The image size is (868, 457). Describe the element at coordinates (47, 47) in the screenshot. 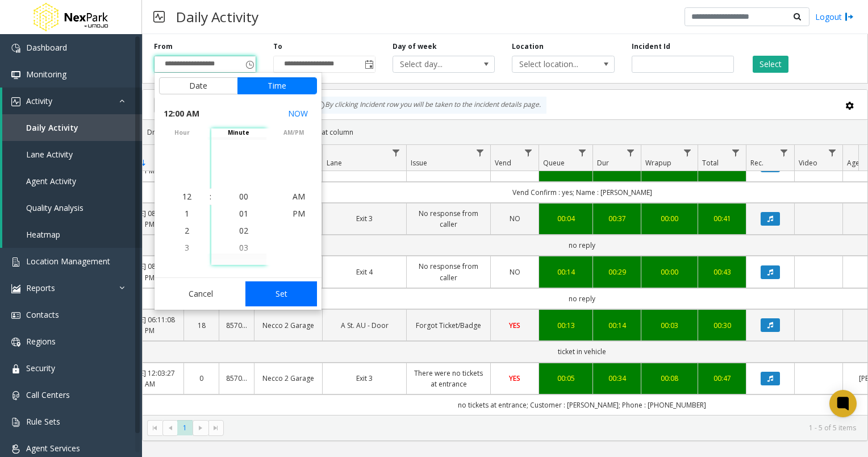

I see `span: Dashboard` at that location.